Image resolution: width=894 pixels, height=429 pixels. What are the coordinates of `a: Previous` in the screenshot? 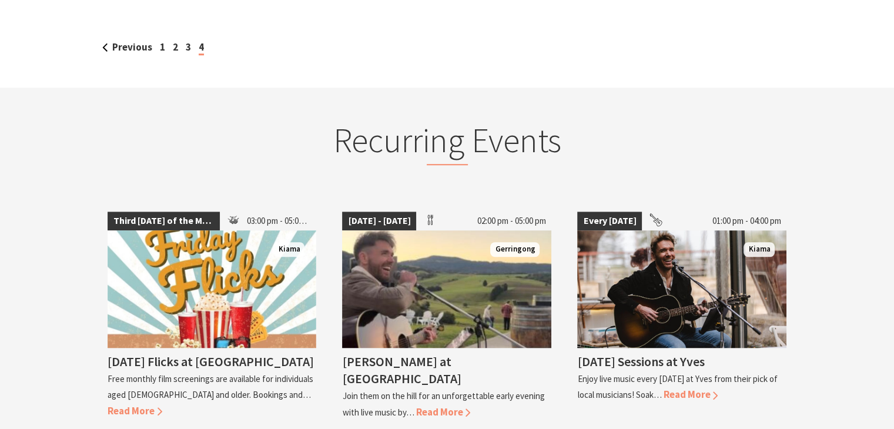 It's located at (127, 47).